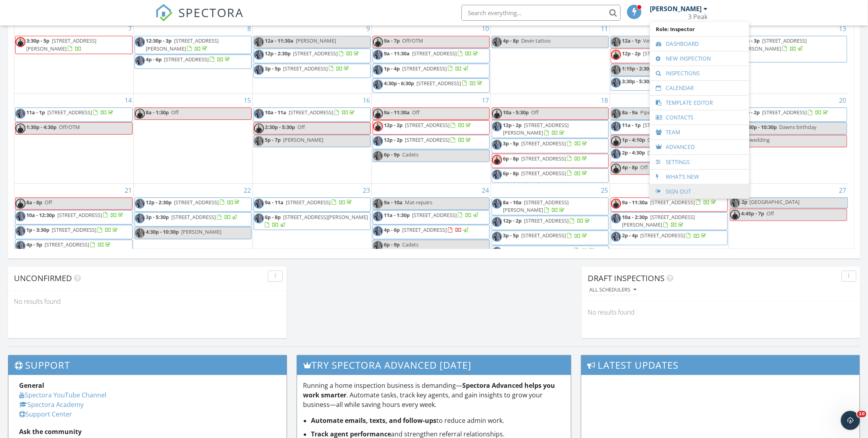 This screenshot has height=438, width=868. What do you see at coordinates (392, 69) in the screenshot?
I see `span: 1p - 4p` at bounding box center [392, 69].